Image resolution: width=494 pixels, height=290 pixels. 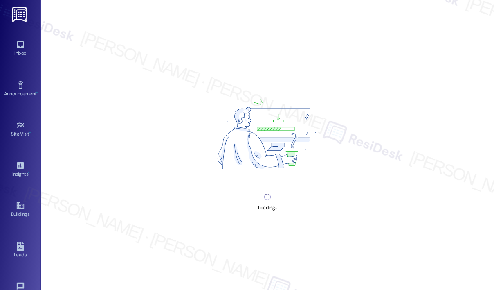 I want to click on a: Inbox, so click(x=20, y=49).